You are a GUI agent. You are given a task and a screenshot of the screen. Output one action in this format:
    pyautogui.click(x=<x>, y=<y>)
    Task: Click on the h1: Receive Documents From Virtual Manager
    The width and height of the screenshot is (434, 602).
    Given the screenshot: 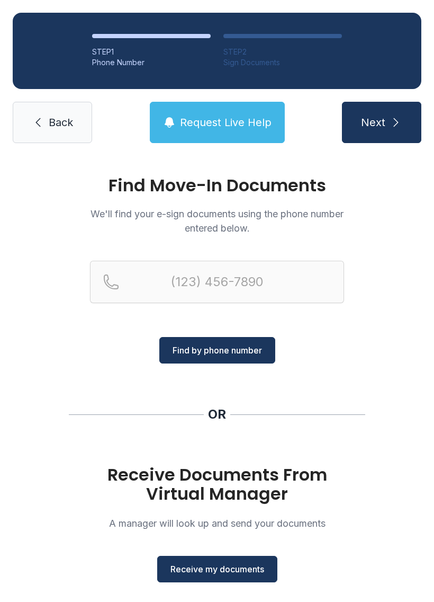 What is the action you would take?
    pyautogui.click(x=217, y=484)
    